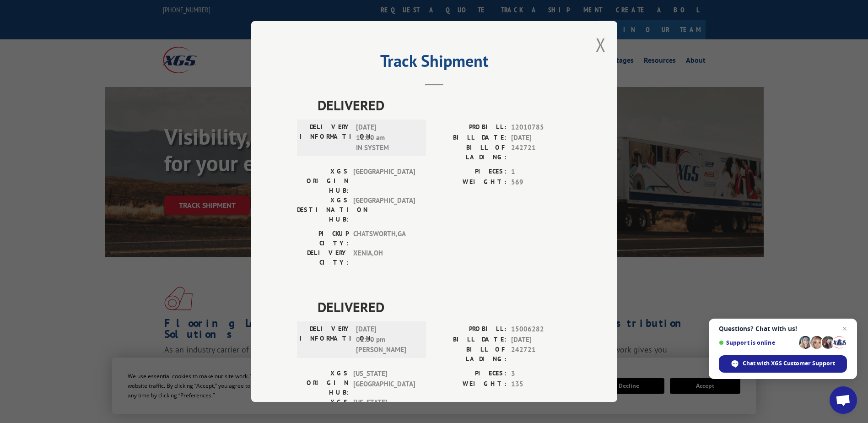 The height and width of the screenshot is (423, 868). I want to click on div: Chat with XGS Customer Support, so click(783, 364).